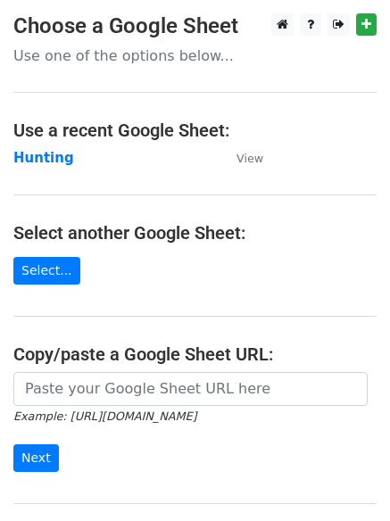  Describe the element at coordinates (44, 158) in the screenshot. I see `strong: Hunting` at that location.